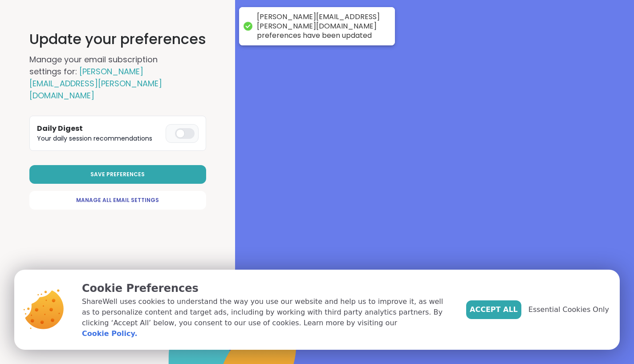 This screenshot has width=634, height=364. Describe the element at coordinates (118, 200) in the screenshot. I see `span: Manage All Email Settings` at that location.